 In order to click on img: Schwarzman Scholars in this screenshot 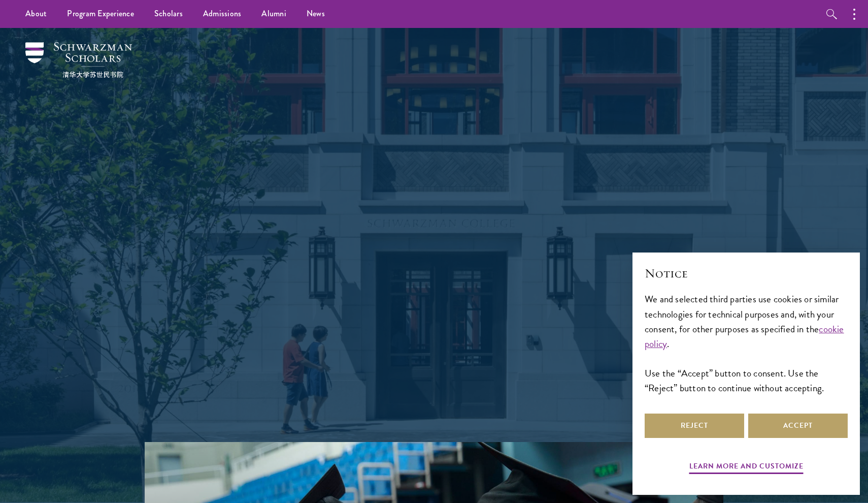, I will do `click(78, 60)`.